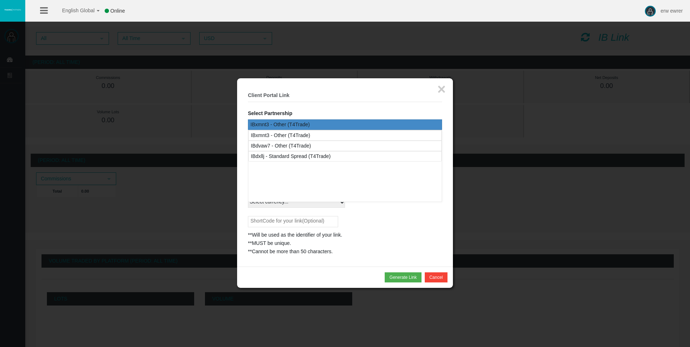 Image resolution: width=690 pixels, height=347 pixels. Describe the element at coordinates (345, 235) in the screenshot. I see `div: **Will be used as the identifier of your link.` at that location.